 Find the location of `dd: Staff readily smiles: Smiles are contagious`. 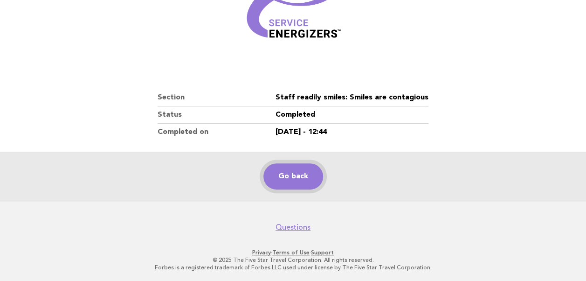

dd: Staff readily smiles: Smiles are contagious is located at coordinates (352, 97).